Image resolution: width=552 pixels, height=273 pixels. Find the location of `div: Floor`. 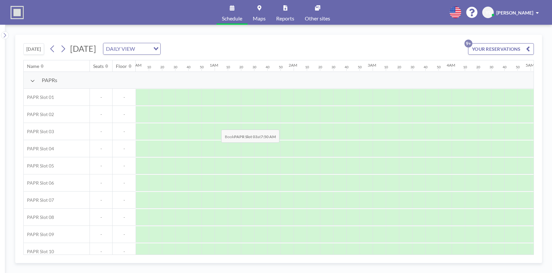

div: Floor is located at coordinates (122, 66).